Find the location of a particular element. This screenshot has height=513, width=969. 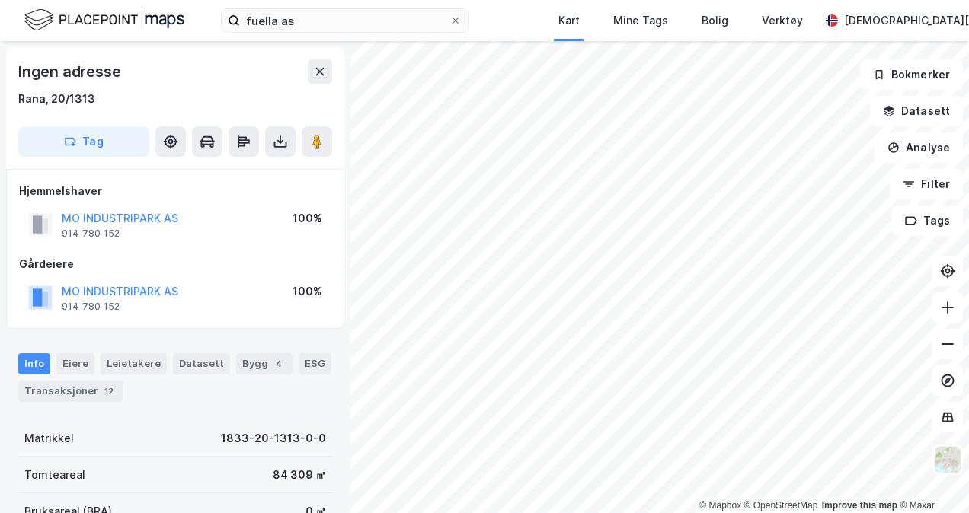

div: Gårdeiere is located at coordinates (175, 264).